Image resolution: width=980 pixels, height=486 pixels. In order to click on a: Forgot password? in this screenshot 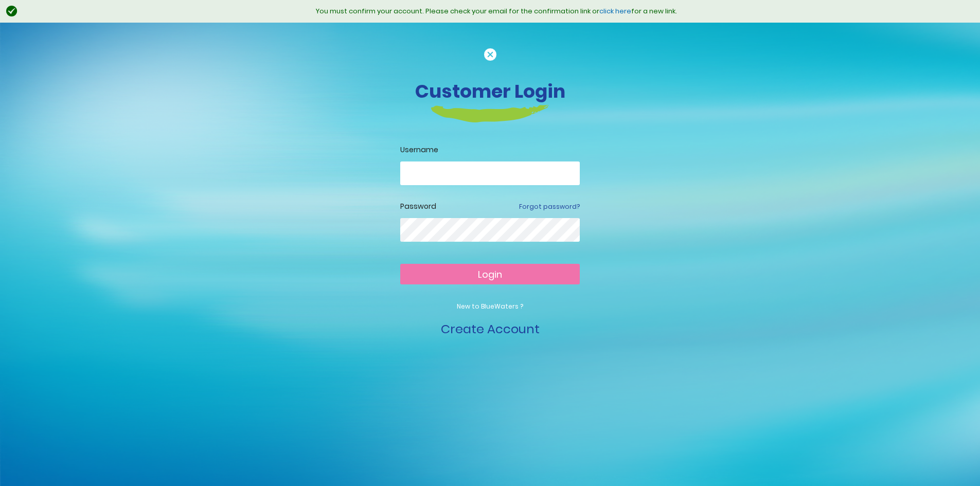, I will do `click(550, 207)`.